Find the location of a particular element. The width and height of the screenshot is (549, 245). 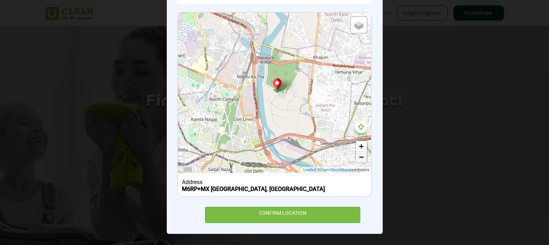

a: Zoom in is located at coordinates (361, 147).